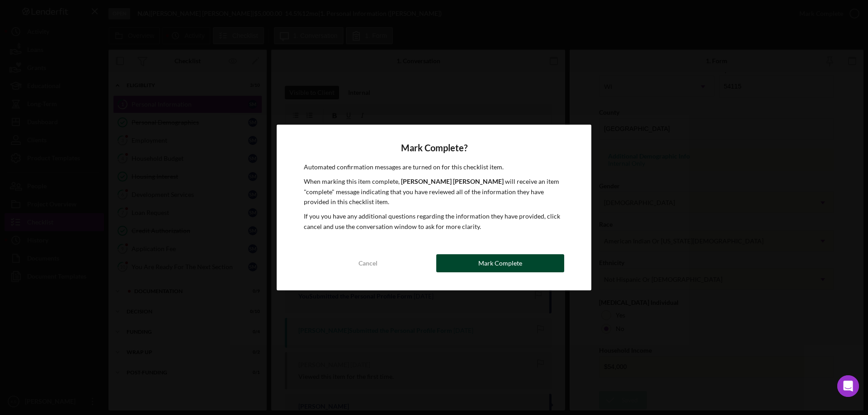 Image resolution: width=868 pixels, height=415 pixels. Describe the element at coordinates (500, 263) in the screenshot. I see `button: Mark Complete` at that location.